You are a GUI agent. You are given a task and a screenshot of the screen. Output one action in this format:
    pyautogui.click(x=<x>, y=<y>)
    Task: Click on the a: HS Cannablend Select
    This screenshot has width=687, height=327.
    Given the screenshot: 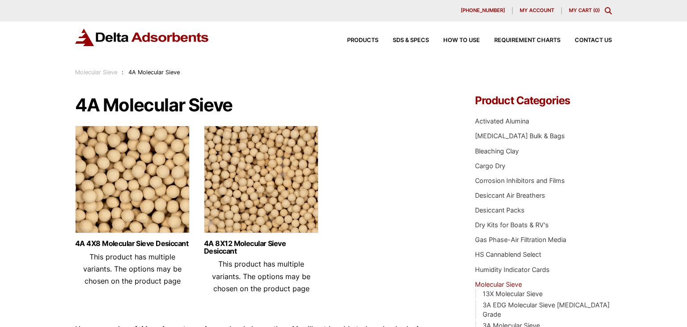 What is the action you would take?
    pyautogui.click(x=508, y=254)
    